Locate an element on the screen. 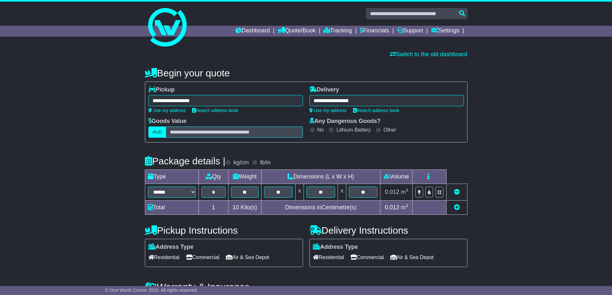 This screenshot has width=612, height=295. td: 1 is located at coordinates (213, 208).